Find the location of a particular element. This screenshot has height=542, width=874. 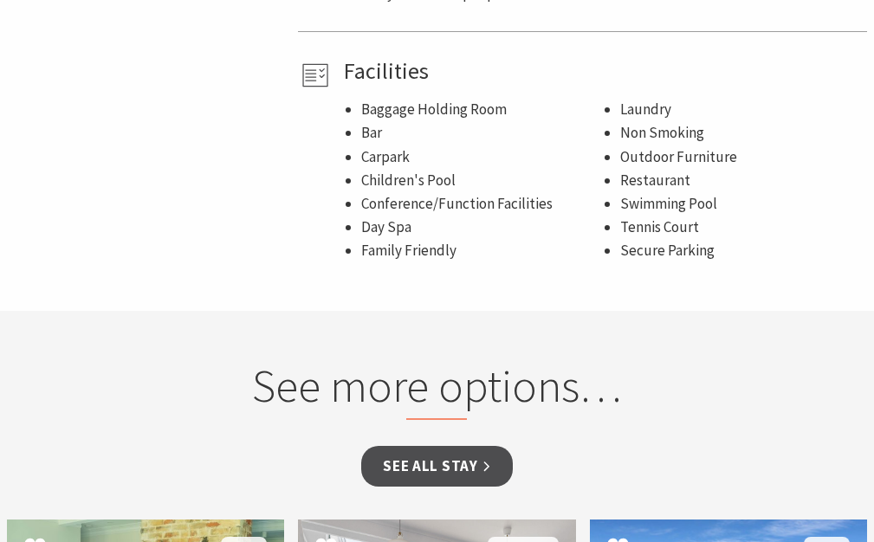

li: Tennis Court is located at coordinates (741, 227).